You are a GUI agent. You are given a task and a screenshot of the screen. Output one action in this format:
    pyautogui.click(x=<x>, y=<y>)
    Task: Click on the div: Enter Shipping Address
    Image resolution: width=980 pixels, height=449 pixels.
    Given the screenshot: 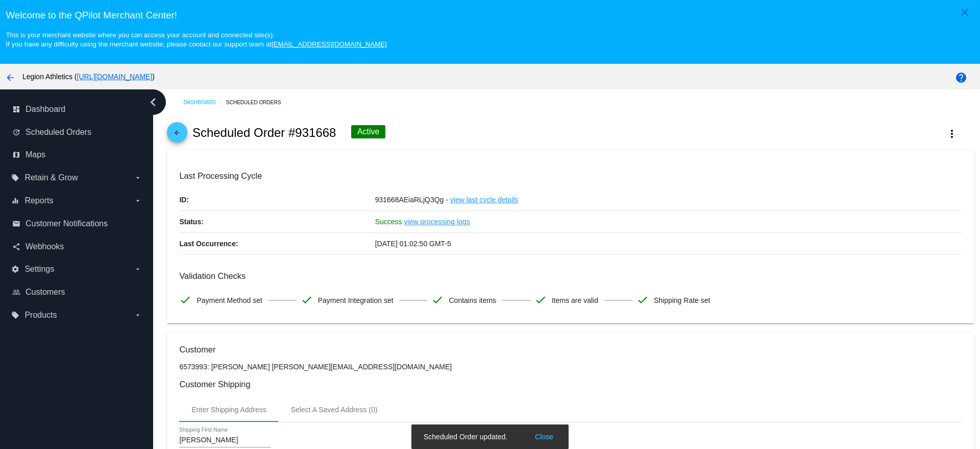 What is the action you would take?
    pyautogui.click(x=229, y=409)
    